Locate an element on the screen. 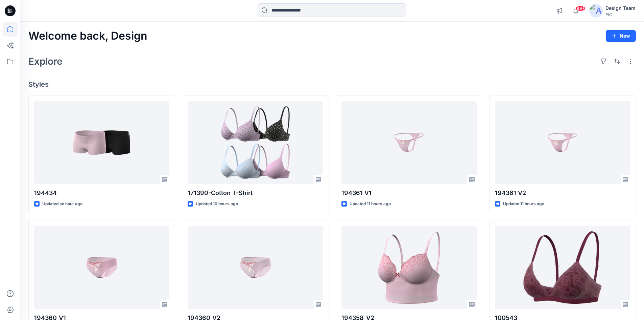 The height and width of the screenshot is (320, 644). a: 194361 V1 is located at coordinates (409, 142).